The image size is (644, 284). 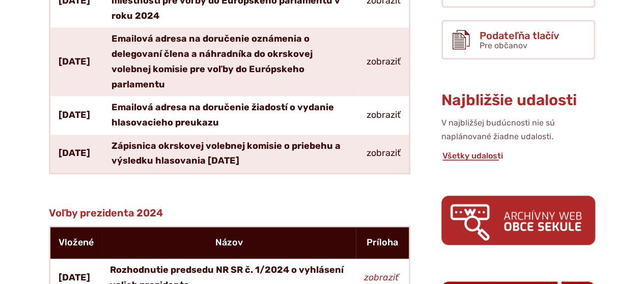 What do you see at coordinates (518, 220) in the screenshot?
I see `img: archiv.png` at bounding box center [518, 220].